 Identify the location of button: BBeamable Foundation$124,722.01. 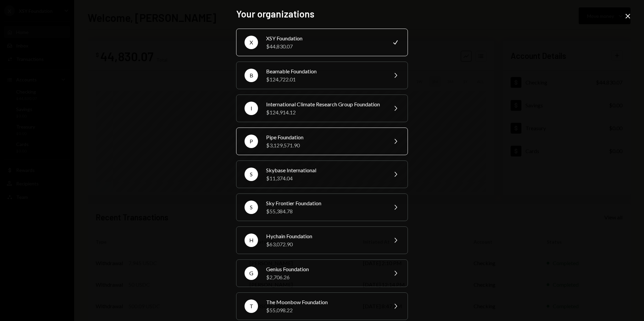
(322, 75).